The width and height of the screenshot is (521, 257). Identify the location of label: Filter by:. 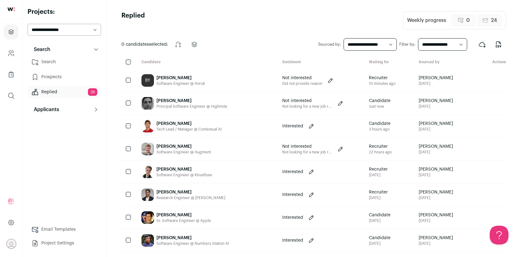
(407, 44).